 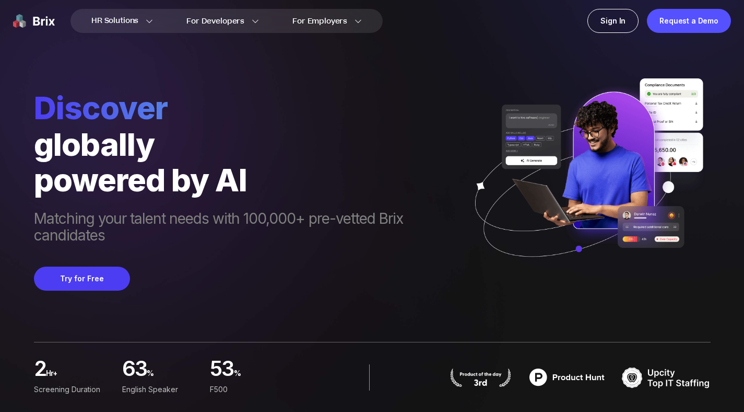 I want to click on div: powered by AI, so click(x=248, y=180).